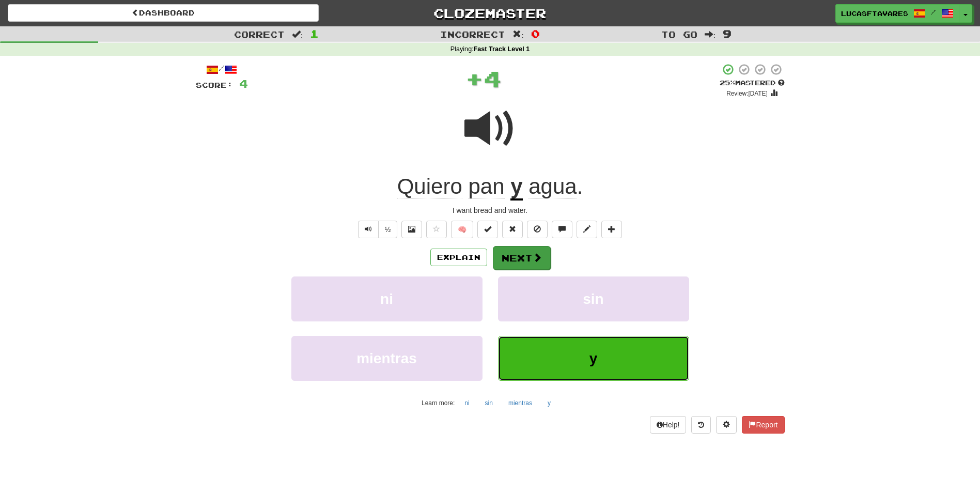  Describe the element at coordinates (702, 425) in the screenshot. I see `button: Round history (alt+y)` at that location.